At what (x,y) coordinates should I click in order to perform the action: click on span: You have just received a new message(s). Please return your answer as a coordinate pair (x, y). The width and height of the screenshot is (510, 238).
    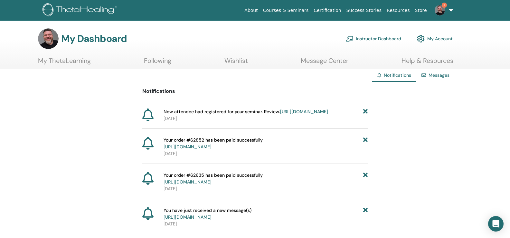
    Looking at the image, I should click on (207, 213).